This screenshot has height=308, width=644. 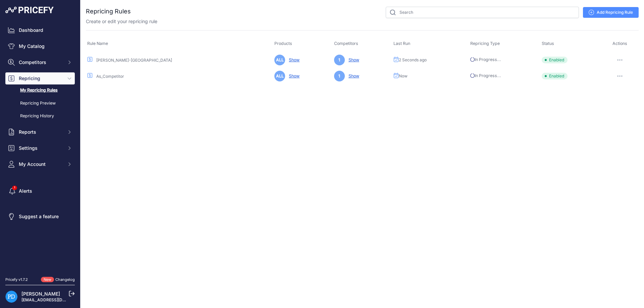 What do you see at coordinates (40, 146) in the screenshot?
I see `nav: Sidebar` at bounding box center [40, 146].